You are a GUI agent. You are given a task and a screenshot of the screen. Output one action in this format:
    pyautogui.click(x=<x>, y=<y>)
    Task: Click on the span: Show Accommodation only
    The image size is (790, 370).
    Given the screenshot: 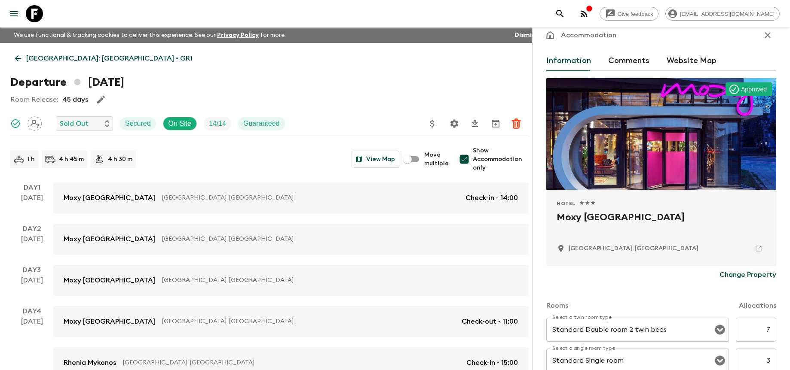 What is the action you would take?
    pyautogui.click(x=500, y=159)
    